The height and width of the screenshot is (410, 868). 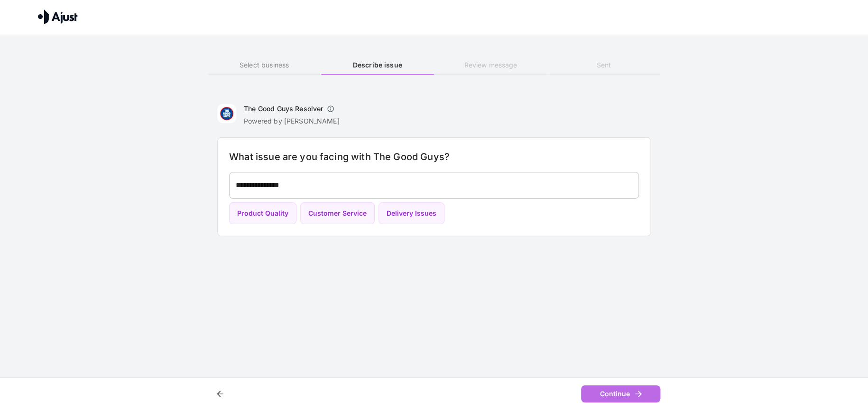 What do you see at coordinates (411, 213) in the screenshot?
I see `button: Delivery Issues` at bounding box center [411, 213].